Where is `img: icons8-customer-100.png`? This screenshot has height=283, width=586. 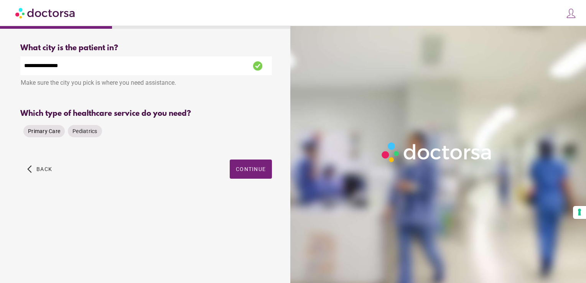
img: icons8-customer-100.png is located at coordinates (571, 13).